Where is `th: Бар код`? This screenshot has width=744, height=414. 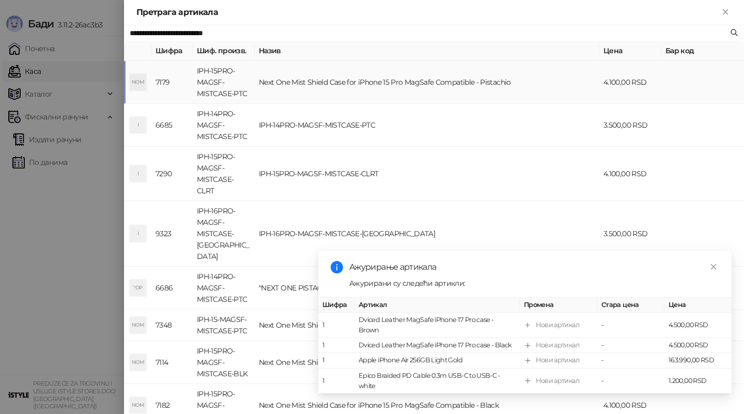 th: Бар код is located at coordinates (703, 51).